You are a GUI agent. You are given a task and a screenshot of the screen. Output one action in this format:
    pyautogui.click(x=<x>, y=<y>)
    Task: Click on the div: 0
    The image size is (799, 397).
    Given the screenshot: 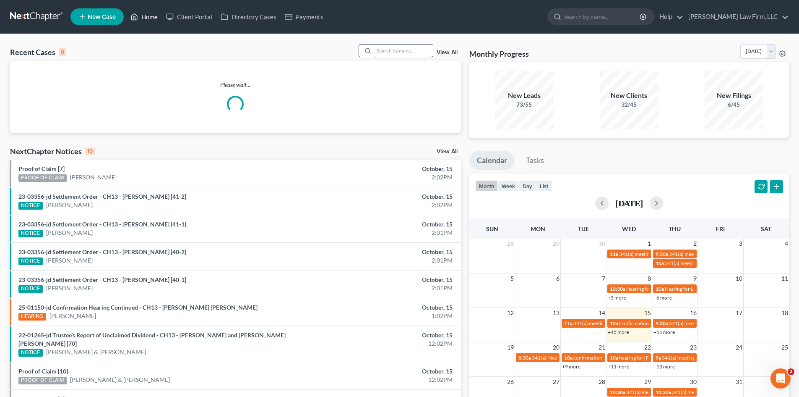 What is the action you would take?
    pyautogui.click(x=63, y=52)
    